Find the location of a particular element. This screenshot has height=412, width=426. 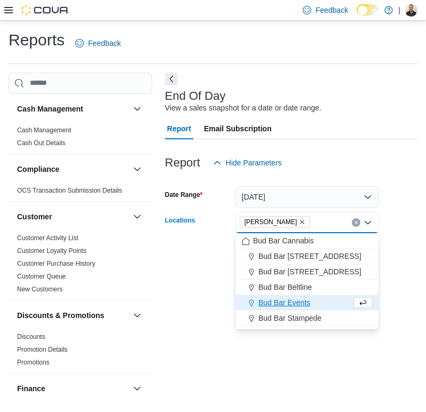

button: Bud Bar Events is located at coordinates (307, 302).